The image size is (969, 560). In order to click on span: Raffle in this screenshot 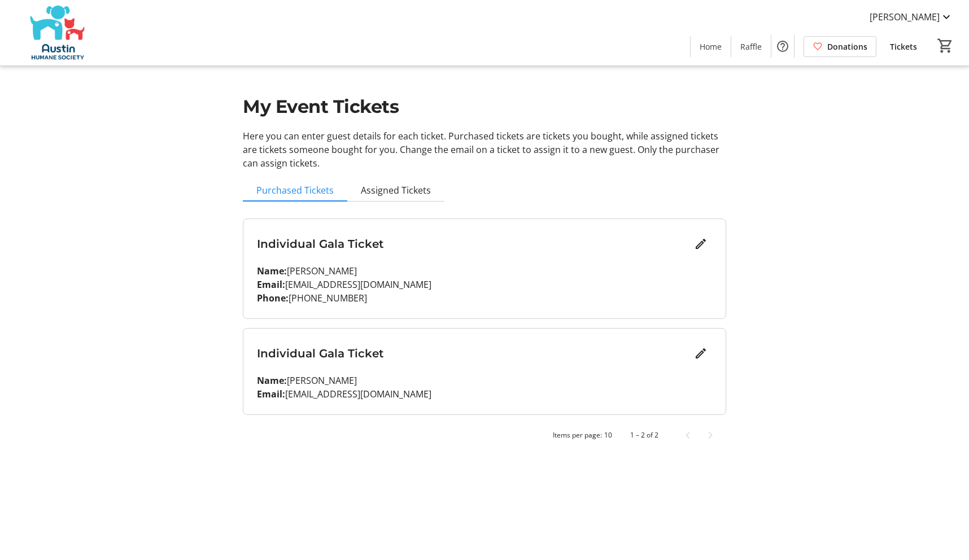, I will do `click(751, 46)`.